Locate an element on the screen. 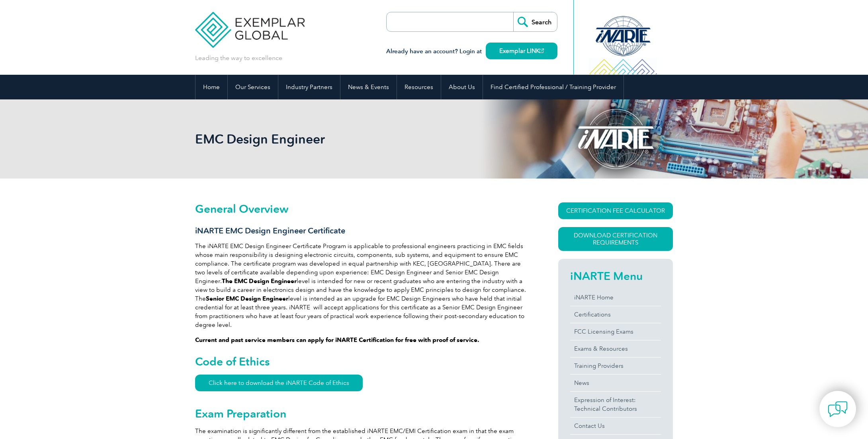 The width and height of the screenshot is (868, 439). a: News & Events is located at coordinates (368, 87).